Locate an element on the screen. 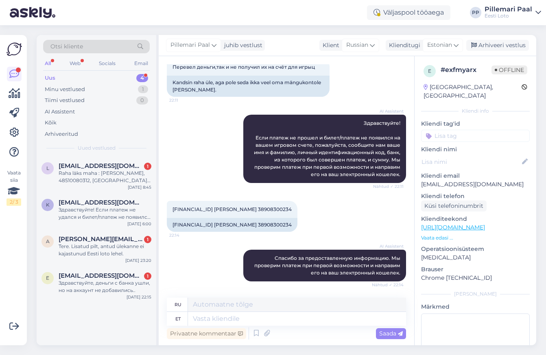  div: 0 is located at coordinates (142, 101).